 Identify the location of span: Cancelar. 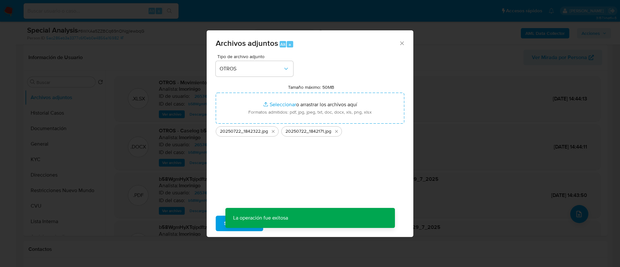
(284, 223).